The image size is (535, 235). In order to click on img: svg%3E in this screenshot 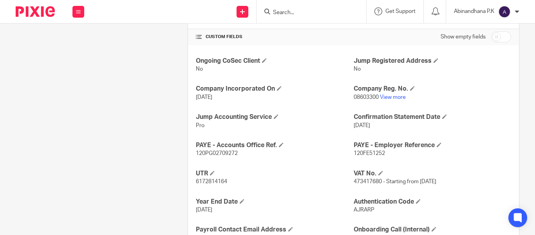, I will do `click(505, 12)`.